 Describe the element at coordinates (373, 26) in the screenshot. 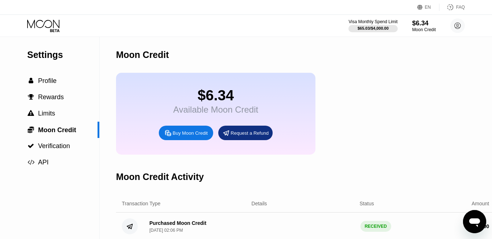

I see `div: Visa Monthly Spend Limit$65.03/$4,000.00` at that location.